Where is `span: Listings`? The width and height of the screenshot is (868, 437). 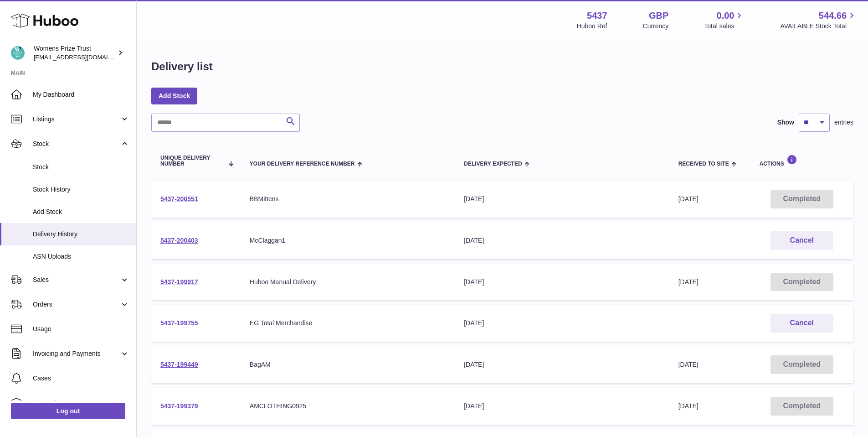
span: Listings is located at coordinates (76, 119).